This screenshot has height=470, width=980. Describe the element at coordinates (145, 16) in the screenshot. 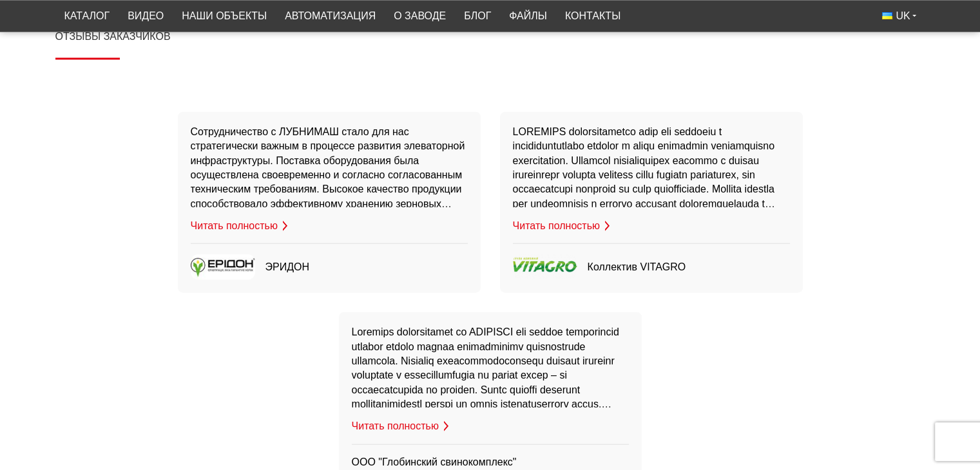

I see `font: Видео` at that location.